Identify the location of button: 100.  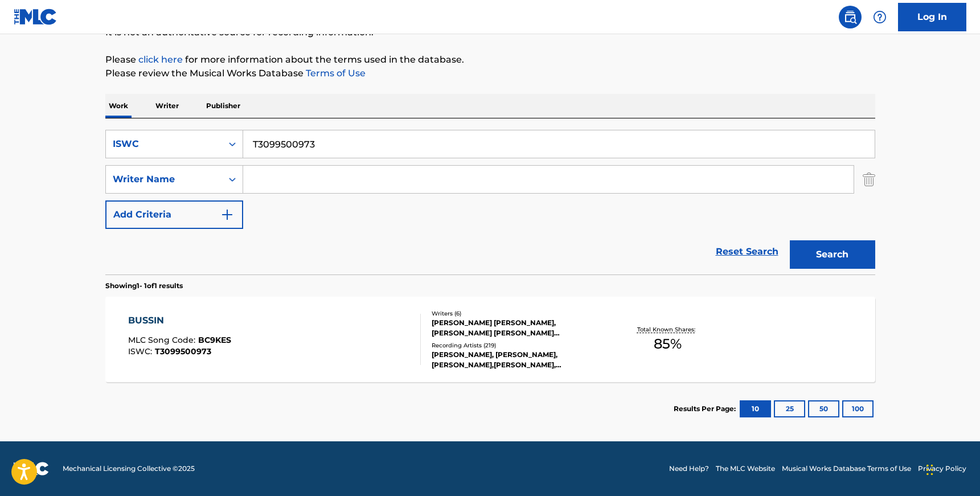
(858, 408).